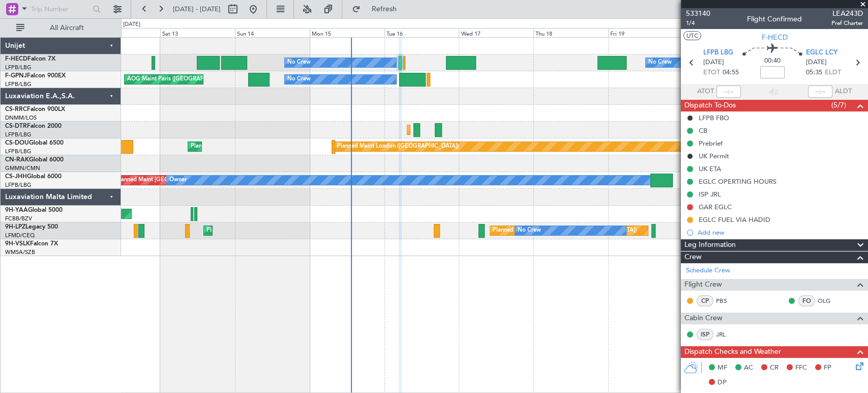 This screenshot has height=393, width=868. What do you see at coordinates (703, 285) in the screenshot?
I see `span: Flight Crew` at bounding box center [703, 285].